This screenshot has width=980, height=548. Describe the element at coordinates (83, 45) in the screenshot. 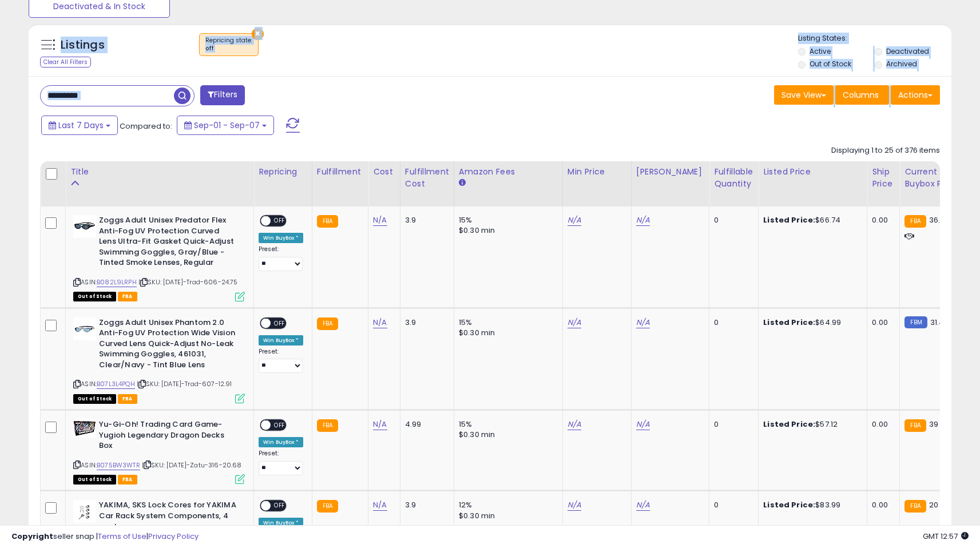

I see `h5: Listings` at that location.